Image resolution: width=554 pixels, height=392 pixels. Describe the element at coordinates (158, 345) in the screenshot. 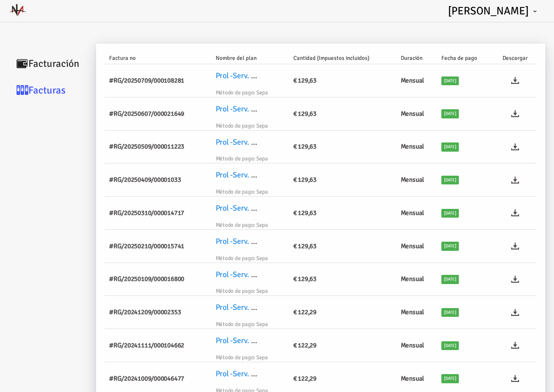

I see `h6: #RG/20241111/000104662` at that location.